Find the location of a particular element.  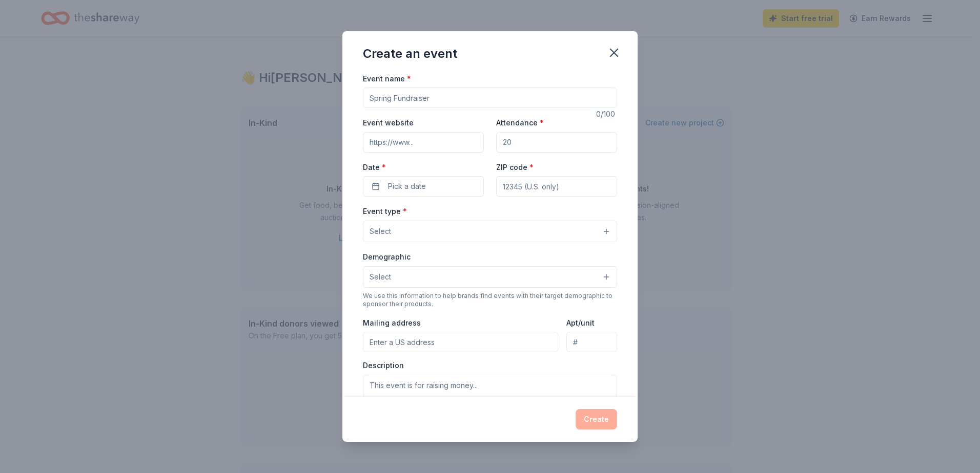

label: Description is located at coordinates (383, 365).